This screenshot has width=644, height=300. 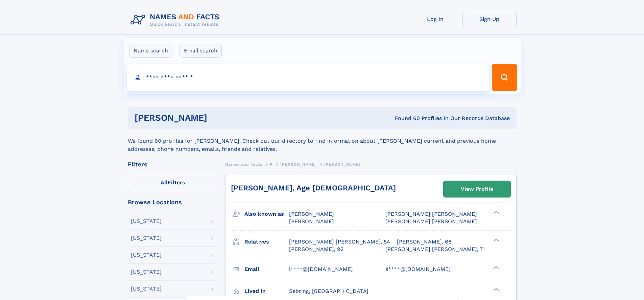 What do you see at coordinates (201, 51) in the screenshot?
I see `label: Email search` at bounding box center [201, 51].